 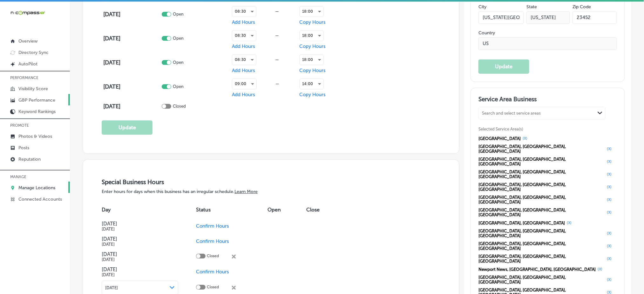 What do you see at coordinates (37, 100) in the screenshot?
I see `p: GBP Performance` at bounding box center [37, 100].